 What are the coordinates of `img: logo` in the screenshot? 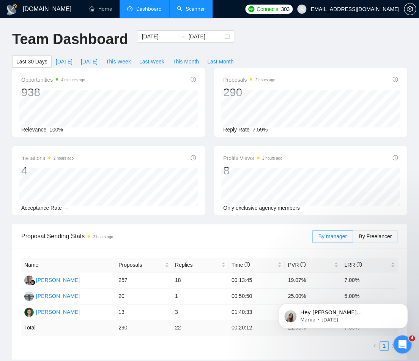 It's located at (12, 9).